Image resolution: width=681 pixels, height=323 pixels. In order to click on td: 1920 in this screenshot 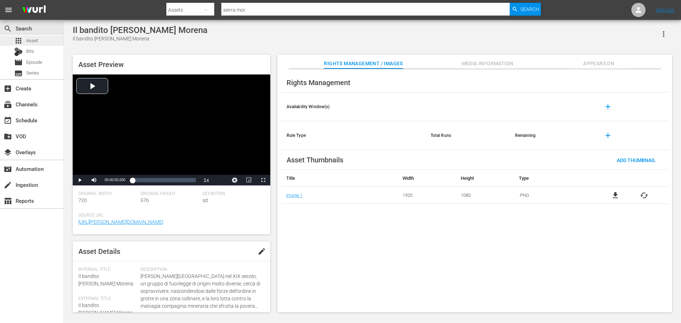, I will do `click(426, 195)`.